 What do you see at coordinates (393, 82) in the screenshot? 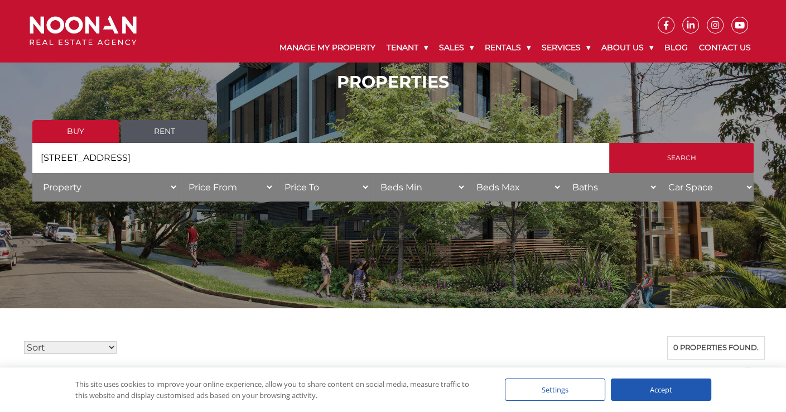
I see `h1: PROPERTIES` at bounding box center [393, 82].